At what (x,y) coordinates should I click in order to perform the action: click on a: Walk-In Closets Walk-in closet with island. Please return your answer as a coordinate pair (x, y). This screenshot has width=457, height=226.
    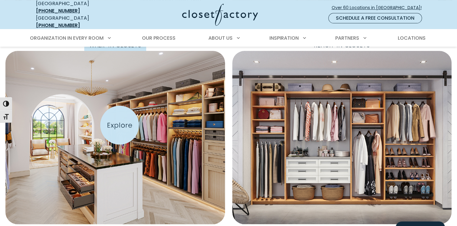
    Looking at the image, I should click on (115, 132).